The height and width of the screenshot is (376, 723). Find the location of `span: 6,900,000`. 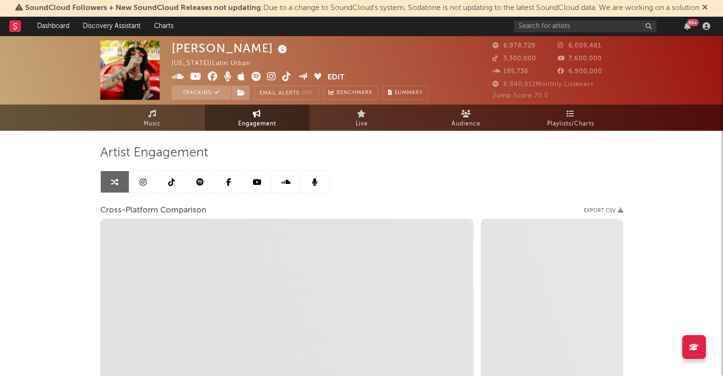

span: 6,900,000 is located at coordinates (580, 71).